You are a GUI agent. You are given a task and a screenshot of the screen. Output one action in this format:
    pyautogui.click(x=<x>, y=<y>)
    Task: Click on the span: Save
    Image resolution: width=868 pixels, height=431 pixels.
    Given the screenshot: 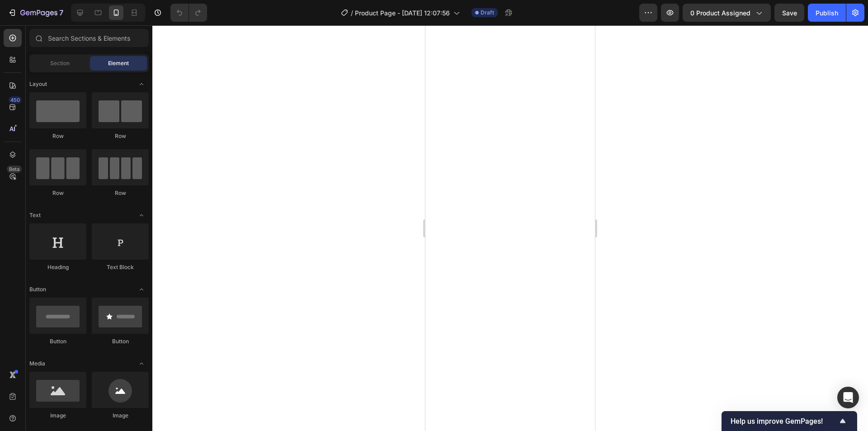 What is the action you would take?
    pyautogui.click(x=789, y=12)
    